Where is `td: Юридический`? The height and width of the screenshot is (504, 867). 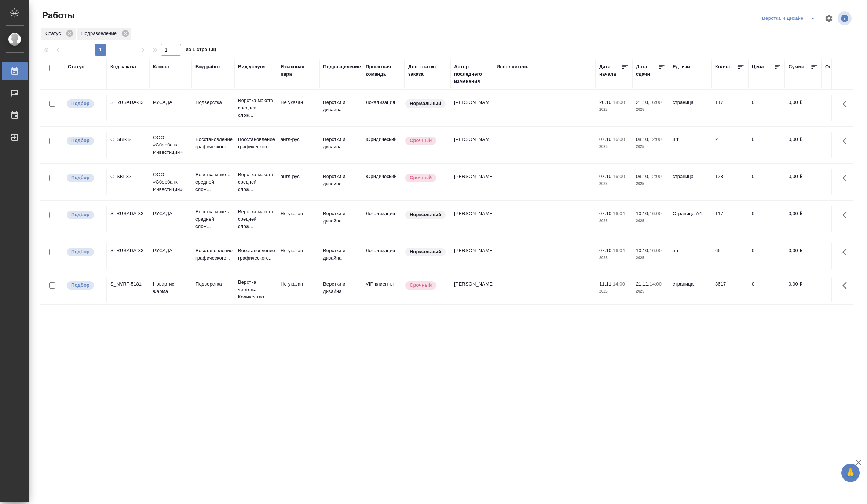 td: Юридический is located at coordinates (383, 145).